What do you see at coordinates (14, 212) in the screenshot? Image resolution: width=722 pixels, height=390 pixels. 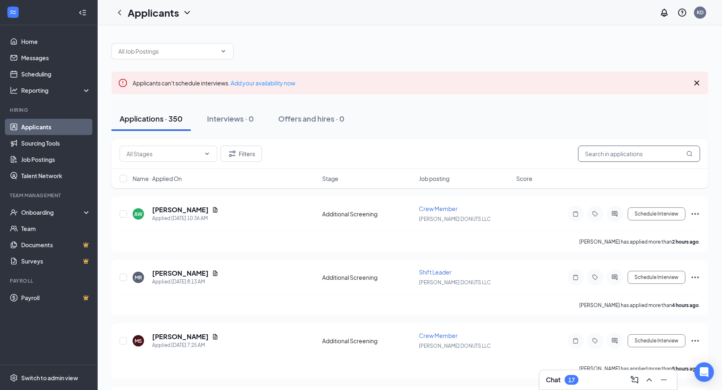 I see `svg: UserCheck` at bounding box center [14, 212].